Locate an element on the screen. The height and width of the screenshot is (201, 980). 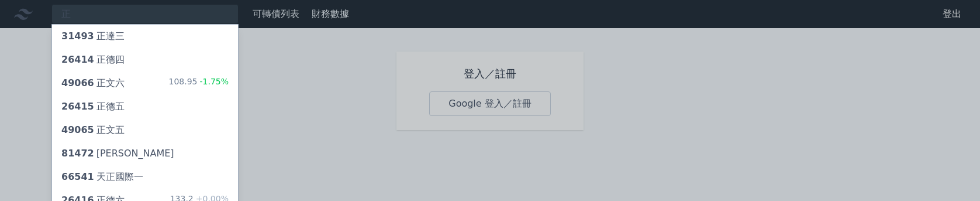
span: 49066 is located at coordinates (78, 83).